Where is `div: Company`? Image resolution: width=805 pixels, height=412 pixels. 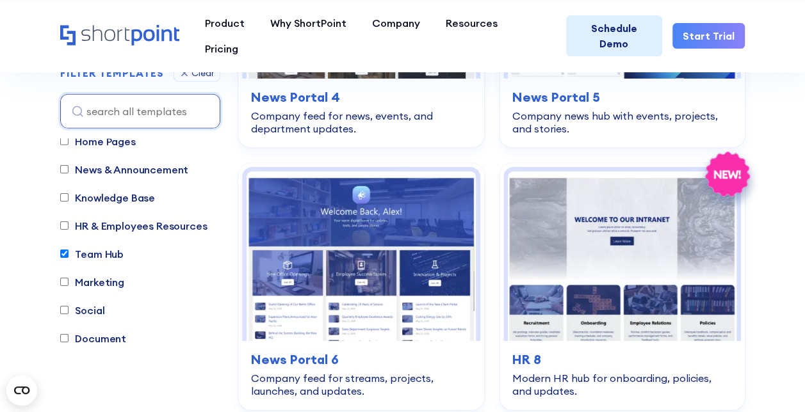 div: Company is located at coordinates (396, 23).